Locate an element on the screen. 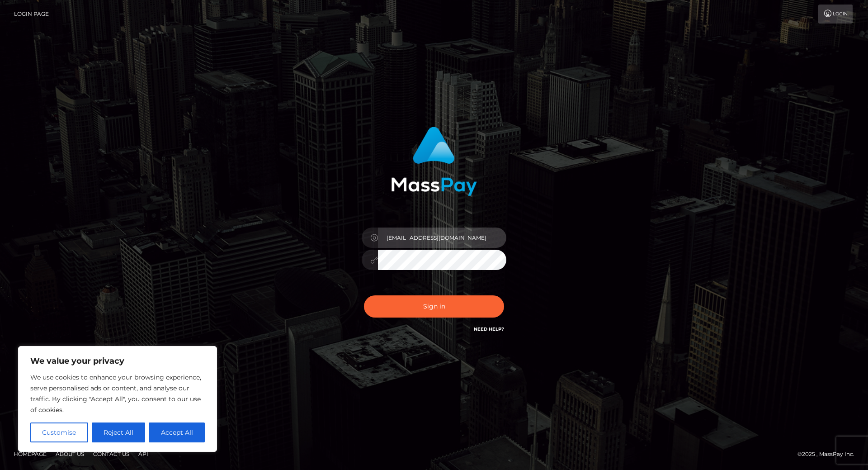 This screenshot has height=470, width=868. button: Reject All is located at coordinates (118, 432).